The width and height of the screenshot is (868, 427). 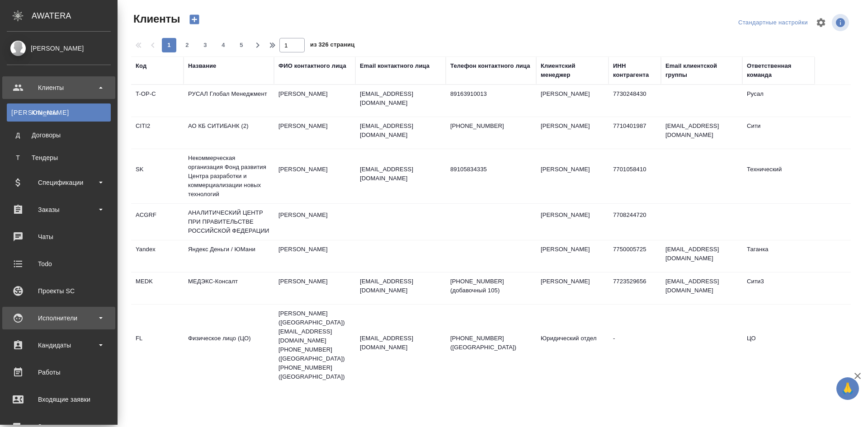 I want to click on td: Технический, so click(x=778, y=176).